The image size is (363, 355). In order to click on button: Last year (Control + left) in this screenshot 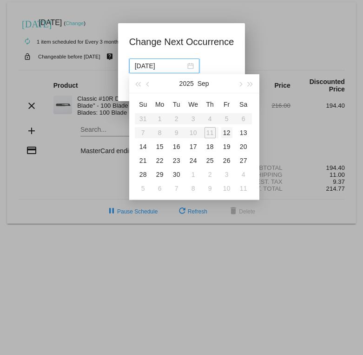, I will do `click(138, 84)`.